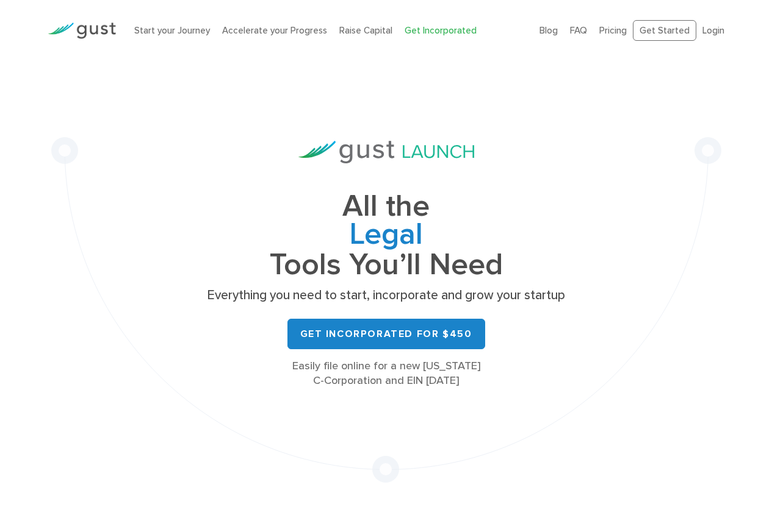 This screenshot has height=532, width=772. Describe the element at coordinates (386, 334) in the screenshot. I see `a: Get Incorporated for $450` at that location.